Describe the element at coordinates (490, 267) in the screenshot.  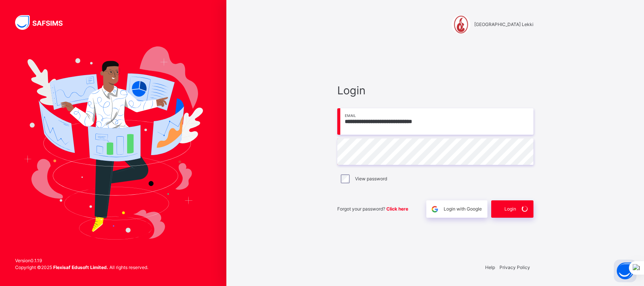
I see `a: Help` at that location.